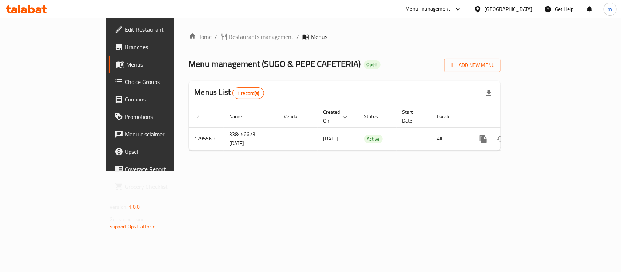 This screenshot has width=621, height=272. I want to click on button: more, so click(483, 139).